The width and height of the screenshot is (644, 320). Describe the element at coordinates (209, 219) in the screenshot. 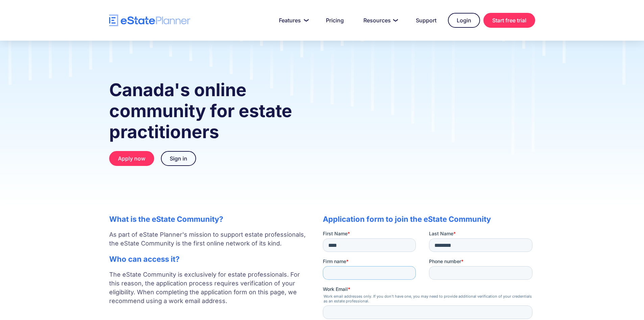

I see `h2: What is the eState Community?` at that location.